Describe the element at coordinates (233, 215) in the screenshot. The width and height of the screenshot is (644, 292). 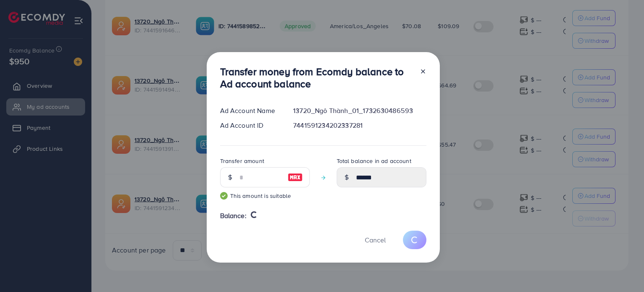
I see `span: Balance:` at that location.